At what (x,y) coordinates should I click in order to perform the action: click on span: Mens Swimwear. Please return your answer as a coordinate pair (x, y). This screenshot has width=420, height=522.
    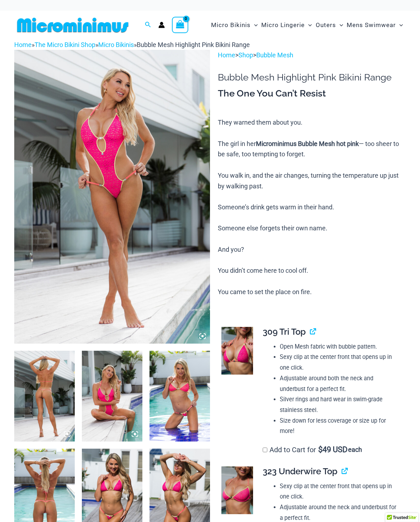
    Looking at the image, I should click on (371, 25).